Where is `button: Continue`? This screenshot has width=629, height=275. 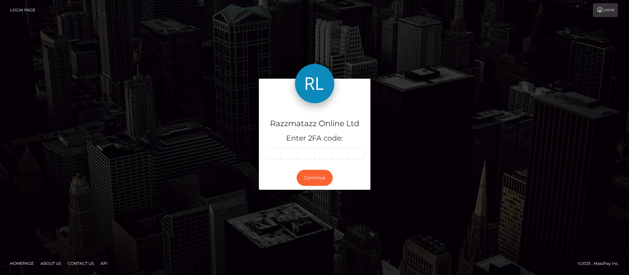
button: Continue is located at coordinates (315, 178).